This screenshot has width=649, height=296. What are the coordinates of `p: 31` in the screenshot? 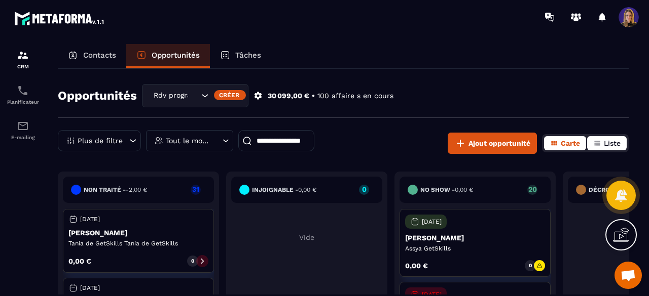 It's located at (196, 190).